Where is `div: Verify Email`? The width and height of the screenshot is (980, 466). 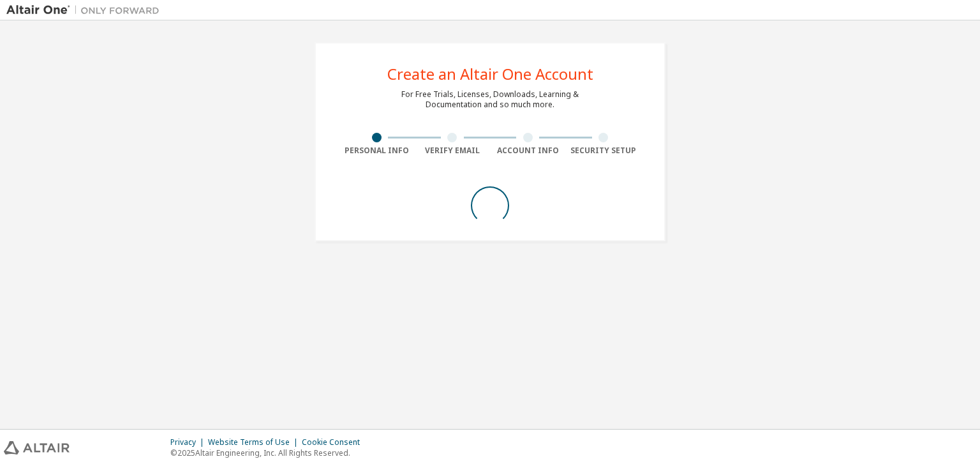
div: Verify Email is located at coordinates (452, 150).